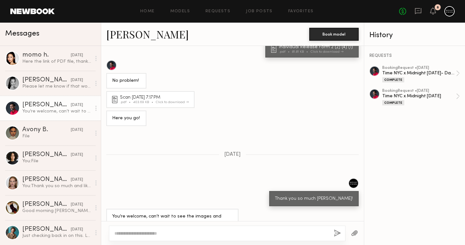 This screenshot has height=245, width=465. What do you see at coordinates (414, 56) in the screenshot?
I see `div: REQUESTS` at bounding box center [414, 56].